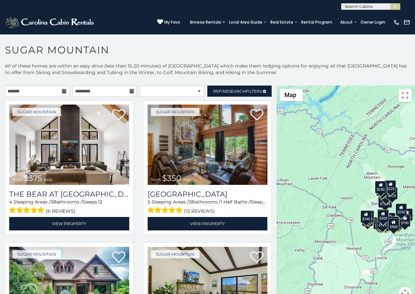 This screenshot has width=415, height=294. Describe the element at coordinates (69, 194) in the screenshot. I see `h3: The Bear At Sugar Mountain` at that location.